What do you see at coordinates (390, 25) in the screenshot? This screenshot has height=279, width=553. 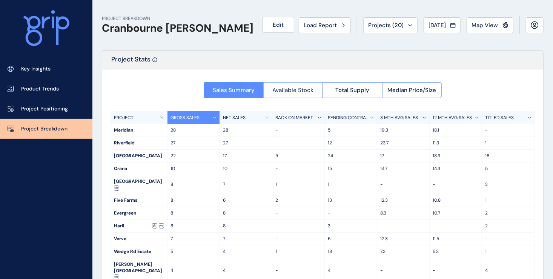 I see `button: Projects (20)` at bounding box center [390, 25].